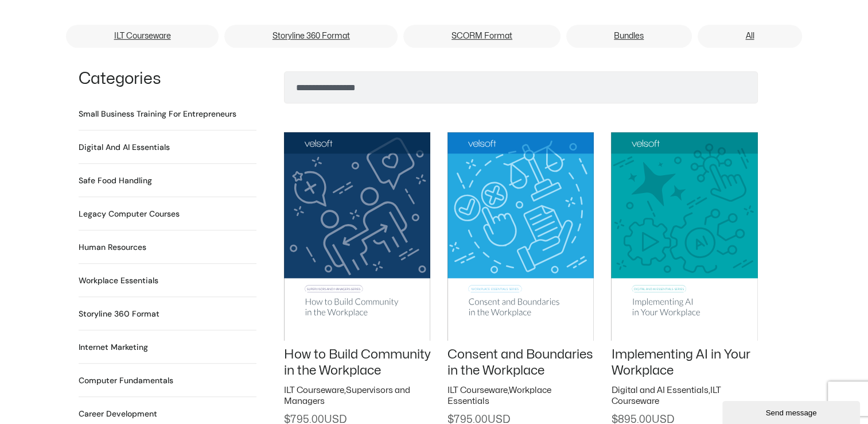 The width and height of the screenshot is (868, 424). I want to click on a: How to Build Community in the Workplace, so click(357, 362).